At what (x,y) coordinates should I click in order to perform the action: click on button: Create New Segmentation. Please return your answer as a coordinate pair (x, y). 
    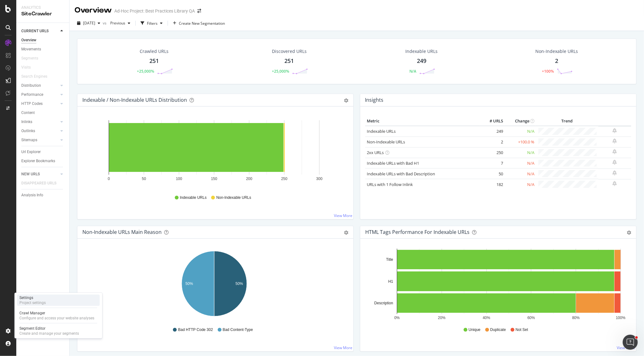
    Looking at the image, I should click on (199, 23).